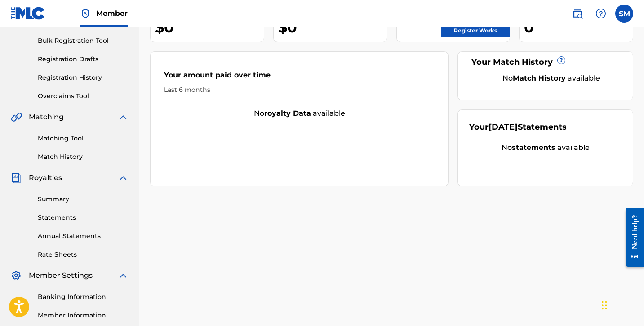 The width and height of the screenshot is (644, 326). Describe the element at coordinates (85, 13) in the screenshot. I see `img: Top Rightsholder` at that location.